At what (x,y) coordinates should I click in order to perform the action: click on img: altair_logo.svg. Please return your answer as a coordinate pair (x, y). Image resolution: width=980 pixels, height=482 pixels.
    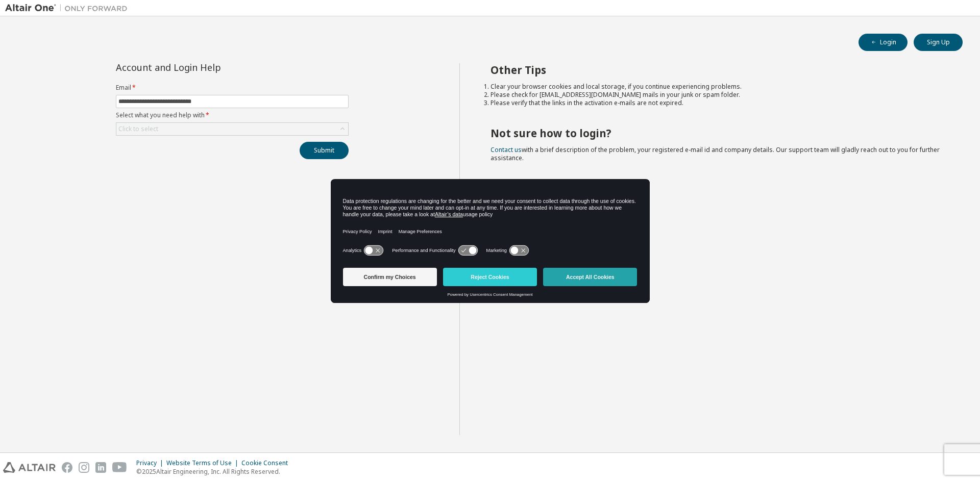
    Looking at the image, I should click on (29, 468).